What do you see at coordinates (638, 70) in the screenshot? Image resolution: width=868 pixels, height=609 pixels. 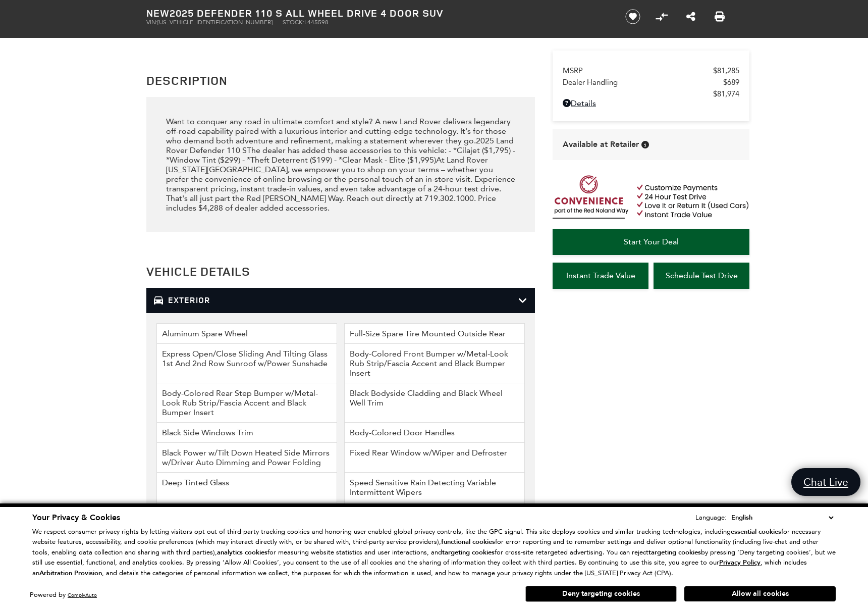 I see `span: MSRP` at bounding box center [638, 70].